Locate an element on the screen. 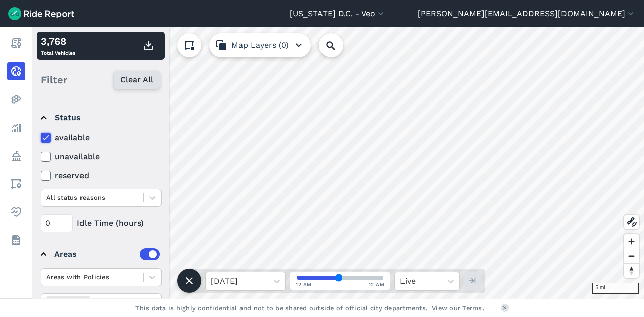 The height and width of the screenshot is (317, 644). button: Zoom in is located at coordinates (631, 241).